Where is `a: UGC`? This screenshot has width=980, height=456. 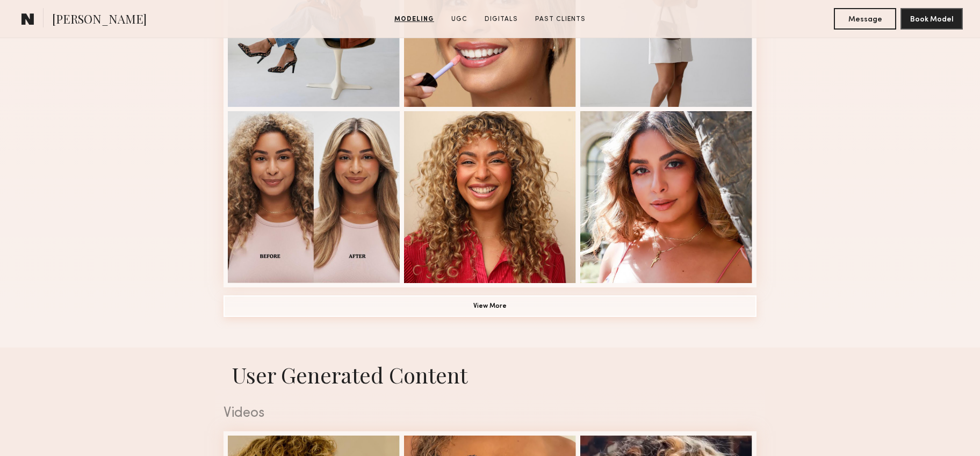
a: UGC is located at coordinates (459, 19).